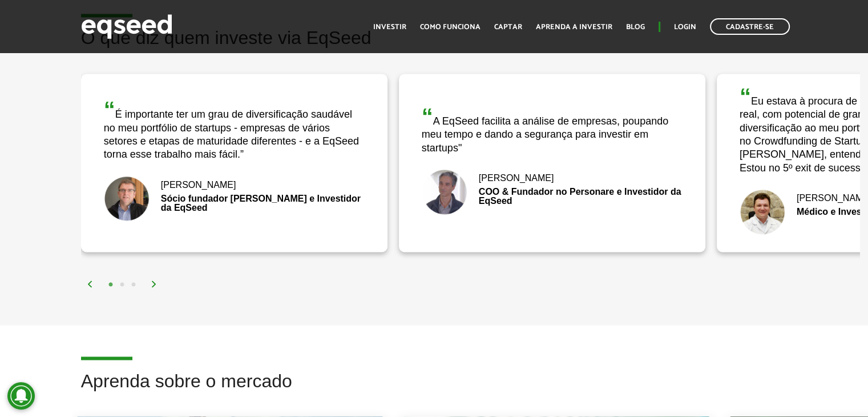 Image resolution: width=868 pixels, height=417 pixels. I want to click on a: Blog, so click(635, 27).